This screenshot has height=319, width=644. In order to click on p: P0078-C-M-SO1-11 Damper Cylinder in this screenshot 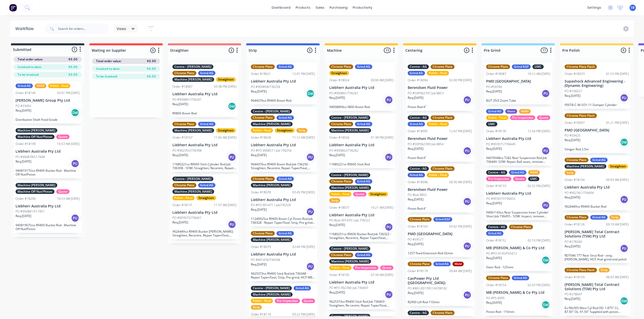, I will do `click(597, 105)`.